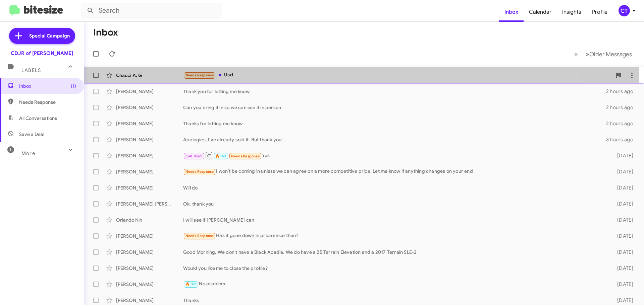  What do you see at coordinates (74, 86) in the screenshot?
I see `span: (1)` at bounding box center [74, 86].